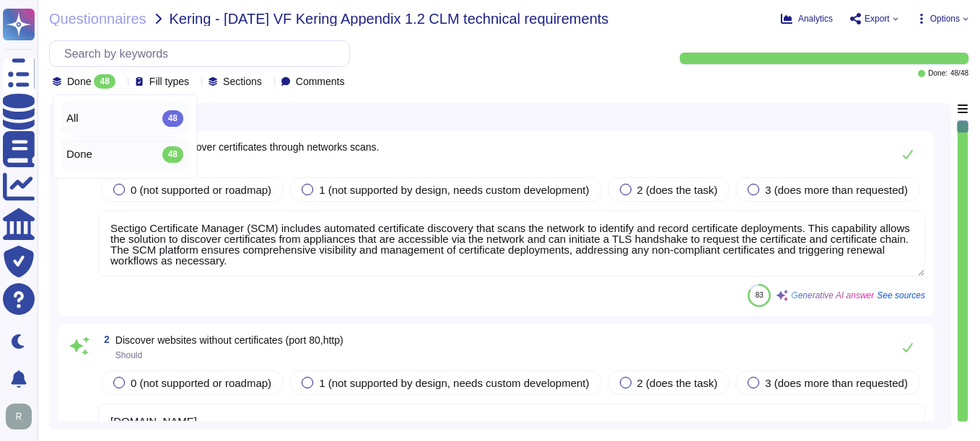  I want to click on span: 48 / 48, so click(959, 74).